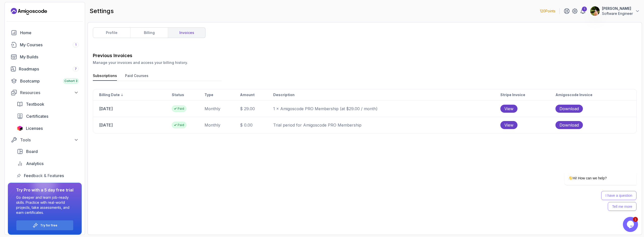 This screenshot has width=644, height=237. I want to click on p: Billing date, so click(110, 95).